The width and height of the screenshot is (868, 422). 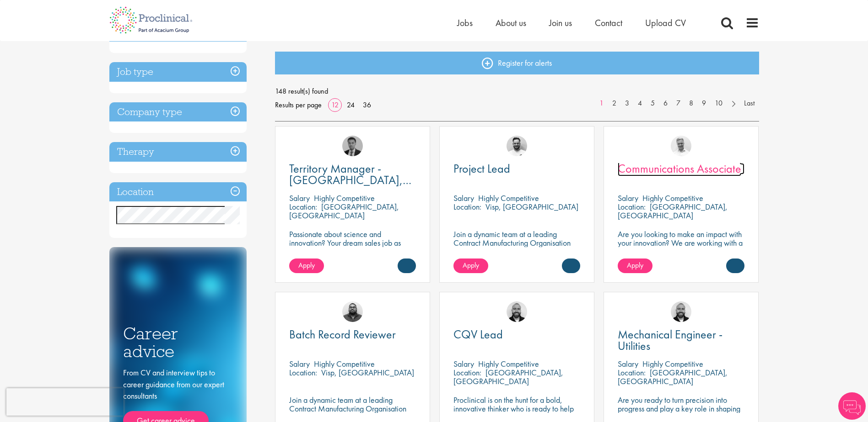 I want to click on span: Mechanical Engineer - Utilities, so click(x=670, y=340).